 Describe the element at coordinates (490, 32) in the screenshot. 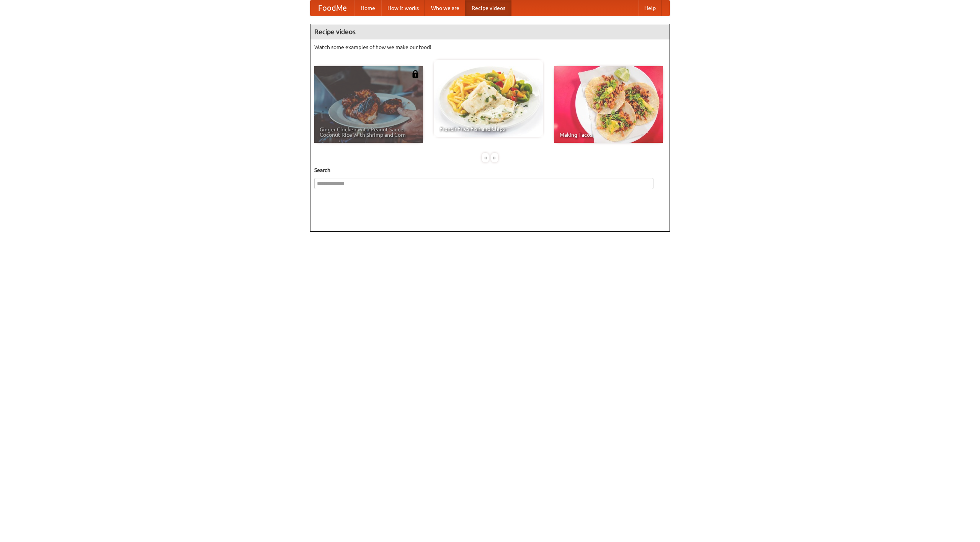

I see `h4: Recipe videos` at that location.